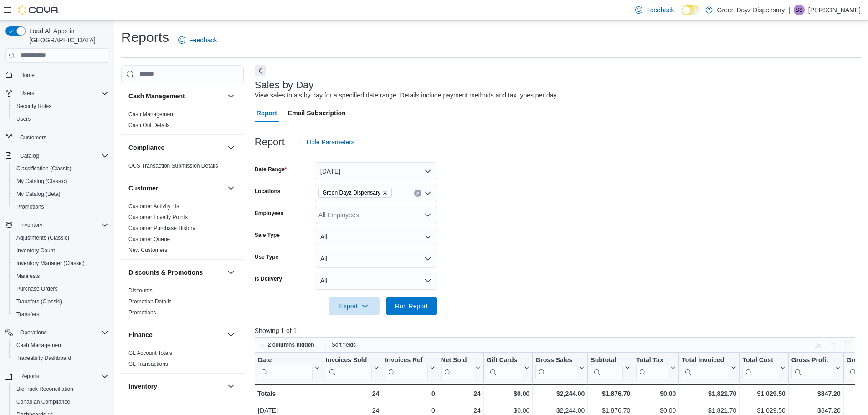 The height and width of the screenshot is (415, 868). What do you see at coordinates (150, 302) in the screenshot?
I see `span: Promotion Details` at bounding box center [150, 302].